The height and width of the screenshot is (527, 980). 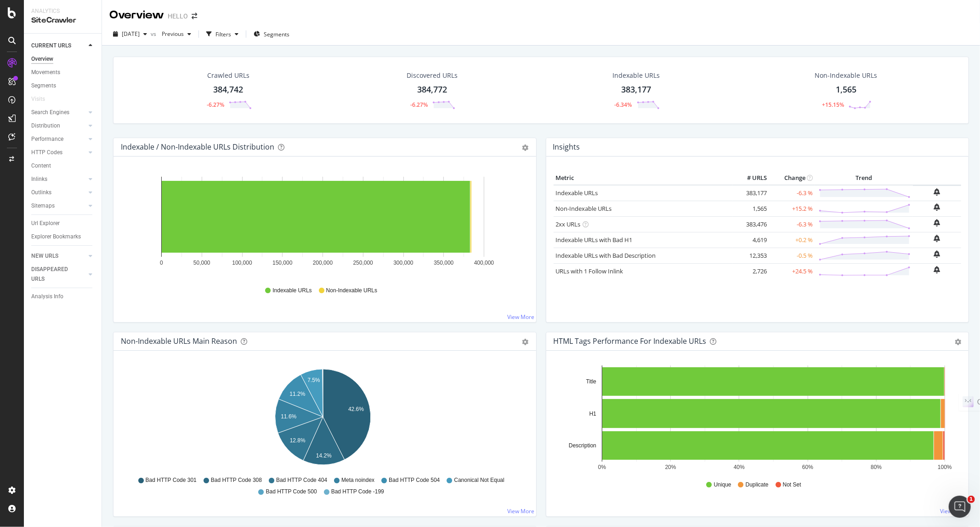 What do you see at coordinates (751, 271) in the screenshot?
I see `td: 2,726` at bounding box center [751, 271].